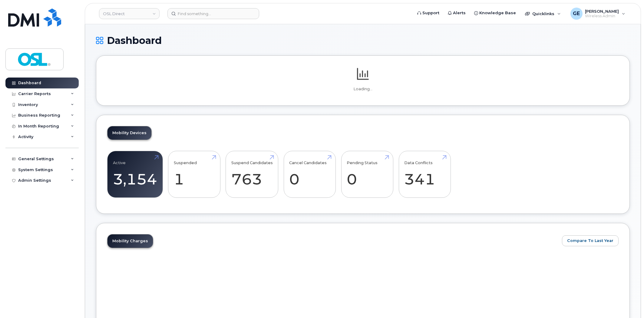 Image resolution: width=644 pixels, height=318 pixels. Describe the element at coordinates (135, 174) in the screenshot. I see `a: Active 3,154` at that location.